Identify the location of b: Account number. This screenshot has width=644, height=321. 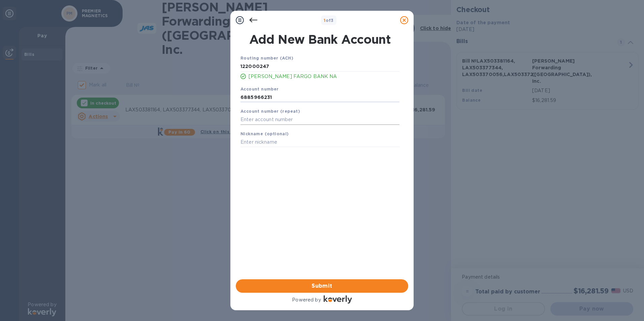
(260, 89).